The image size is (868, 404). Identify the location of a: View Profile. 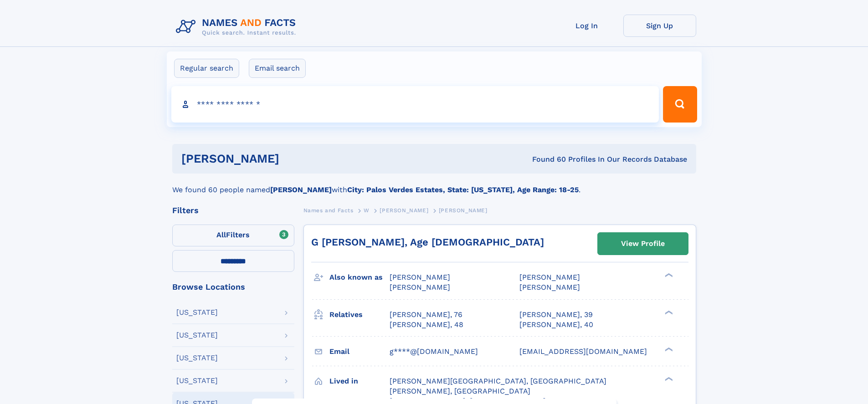
(643, 244).